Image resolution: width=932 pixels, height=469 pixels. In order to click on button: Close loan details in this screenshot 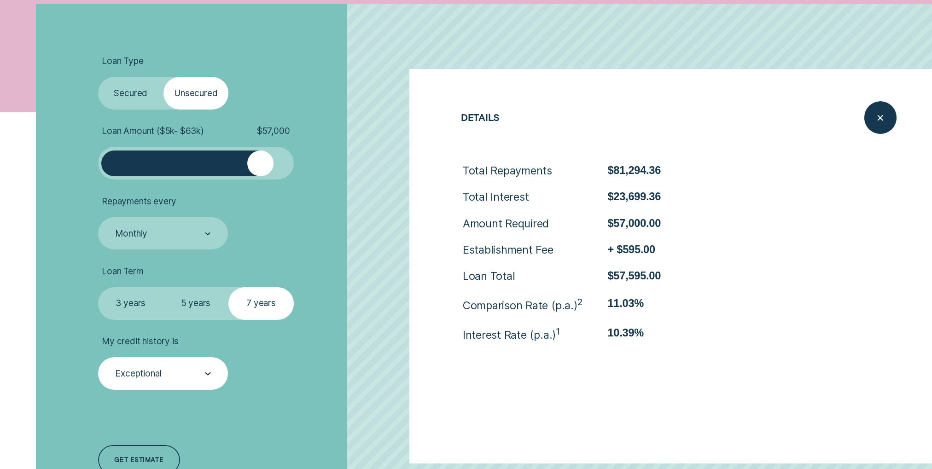, I will do `click(880, 117)`.